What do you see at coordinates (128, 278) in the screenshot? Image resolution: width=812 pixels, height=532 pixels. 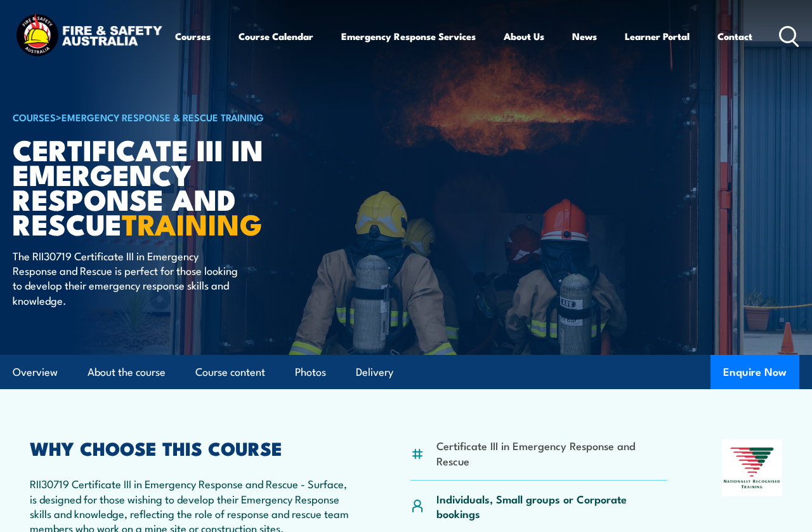 I see `p: The RII30719 Certificate III in Emergency Response and Rescue is perfect for those looking to dev...` at bounding box center [128, 278].